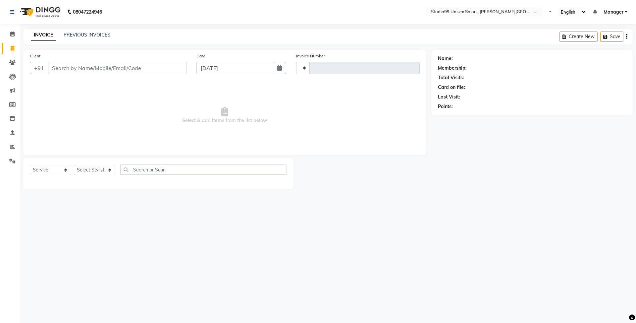 This screenshot has width=636, height=323. Describe the element at coordinates (452, 68) in the screenshot. I see `div: Membership:` at that location.